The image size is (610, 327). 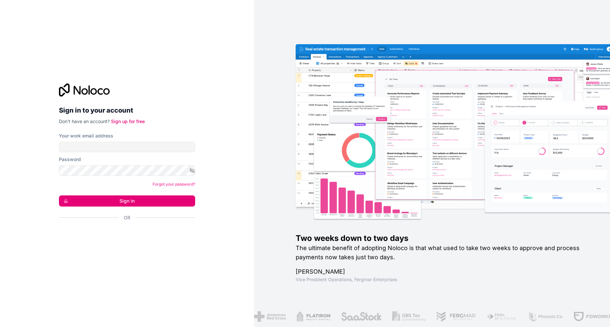 What do you see at coordinates (127, 201) in the screenshot?
I see `button: Sign in` at bounding box center [127, 201].